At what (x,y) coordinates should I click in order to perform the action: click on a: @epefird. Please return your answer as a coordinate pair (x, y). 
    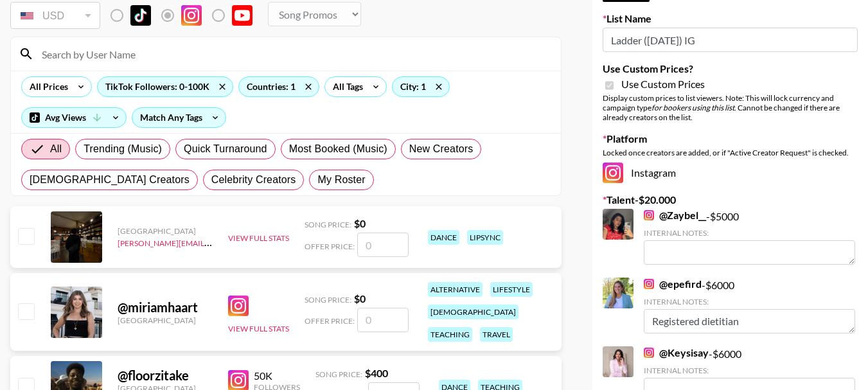
    Looking at the image, I should click on (672, 284).